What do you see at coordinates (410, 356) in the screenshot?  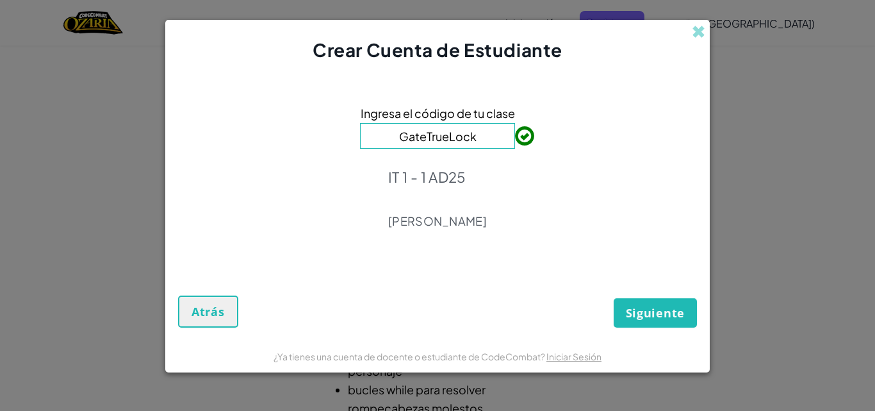 I see `span: ¿Ya tienes una cuenta de docente o estudiante de CodeCombat?` at bounding box center [410, 356].